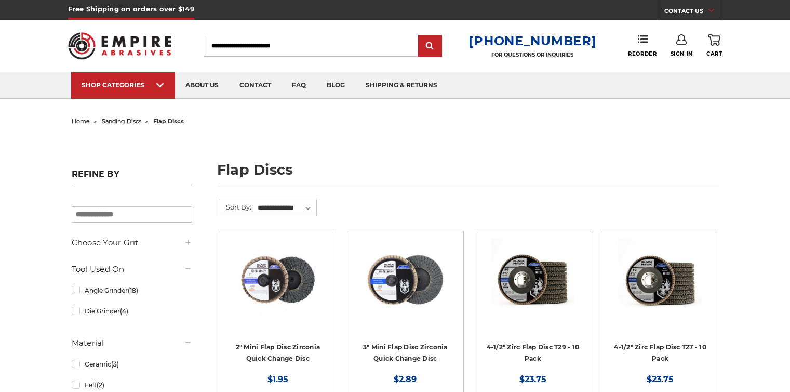  Describe the element at coordinates (532, 55) in the screenshot. I see `p: FOR QUESTIONS OR INQUIRIES` at that location.